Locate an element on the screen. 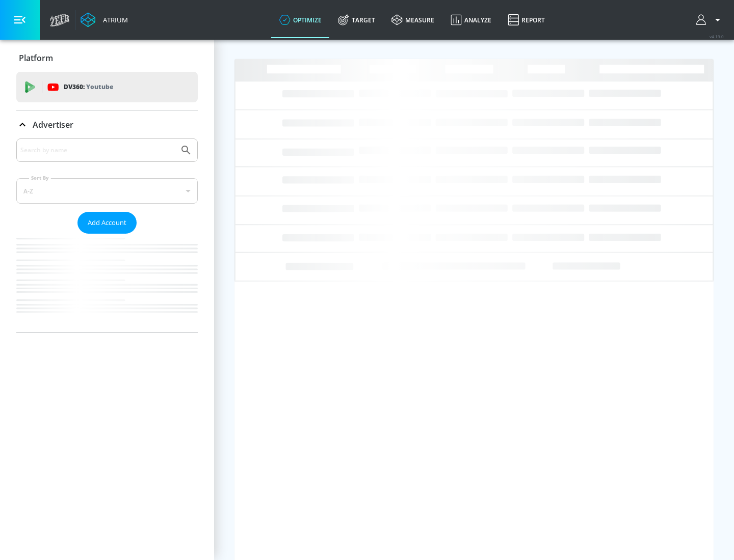  p: Advertiser is located at coordinates (53, 125).